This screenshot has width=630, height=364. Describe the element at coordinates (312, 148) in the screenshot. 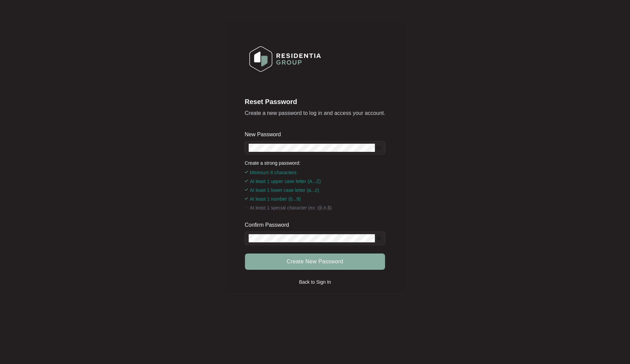

I see `input: New Password` at that location.